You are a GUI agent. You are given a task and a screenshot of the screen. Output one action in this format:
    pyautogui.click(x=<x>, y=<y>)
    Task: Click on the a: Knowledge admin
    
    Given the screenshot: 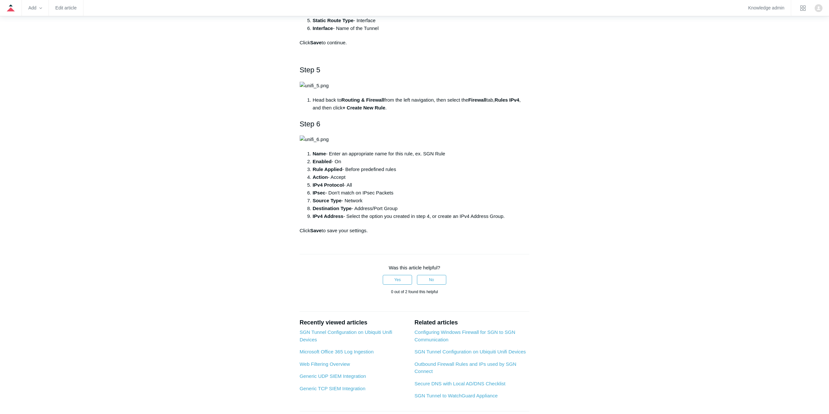 What is the action you would take?
    pyautogui.click(x=767, y=8)
    